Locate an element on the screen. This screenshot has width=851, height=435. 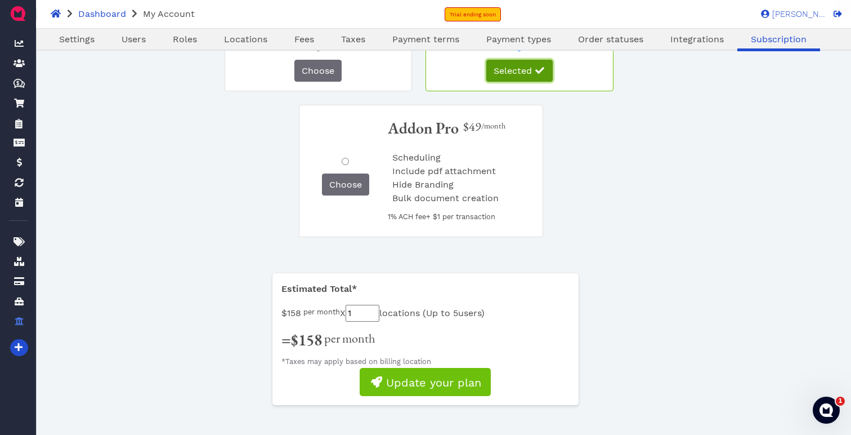
span: Fees is located at coordinates (304, 39).